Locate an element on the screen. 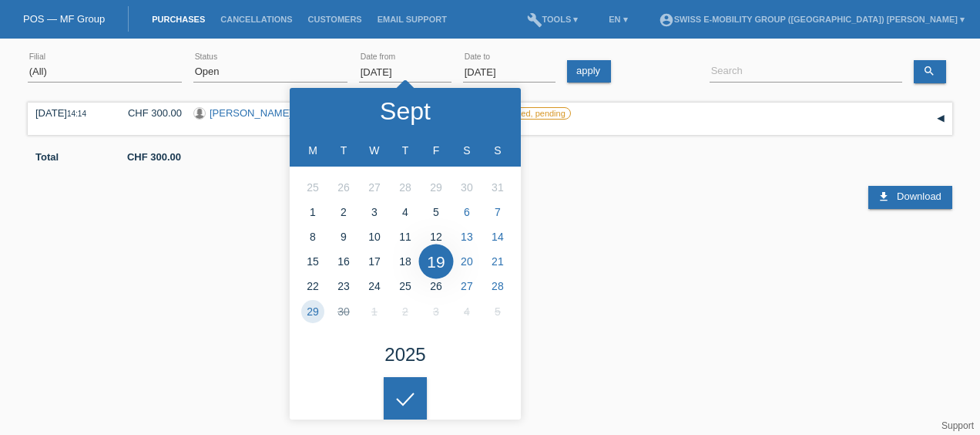 Image resolution: width=980 pixels, height=435 pixels. div: CHF 300.00 is located at coordinates (145, 113).